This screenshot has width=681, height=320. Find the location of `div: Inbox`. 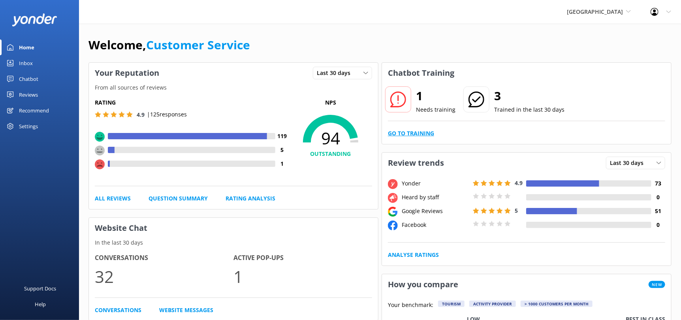

div: Inbox is located at coordinates (26, 63).